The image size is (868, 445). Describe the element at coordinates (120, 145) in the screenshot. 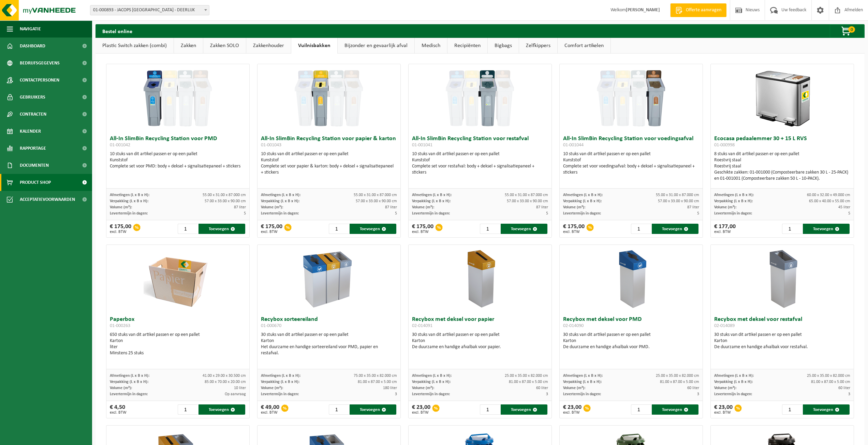

I see `span: 01-001042` at that location.